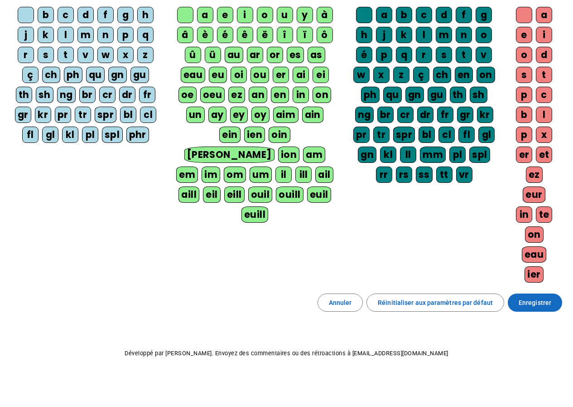 Image resolution: width=573 pixels, height=407 pixels. What do you see at coordinates (464, 75) in the screenshot?
I see `div: en` at bounding box center [464, 75].